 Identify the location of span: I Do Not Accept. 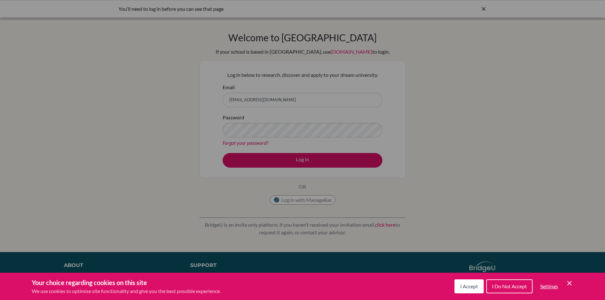
(510, 286).